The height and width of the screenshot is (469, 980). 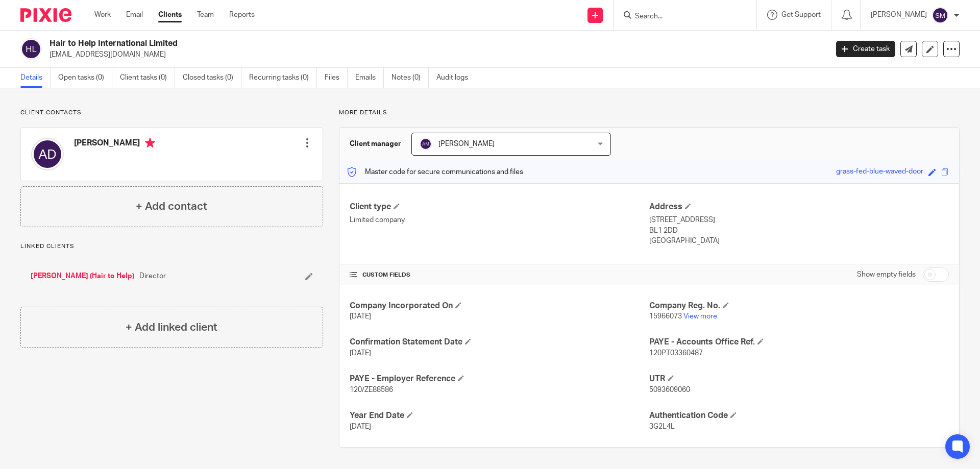 I want to click on a: Files, so click(x=336, y=78).